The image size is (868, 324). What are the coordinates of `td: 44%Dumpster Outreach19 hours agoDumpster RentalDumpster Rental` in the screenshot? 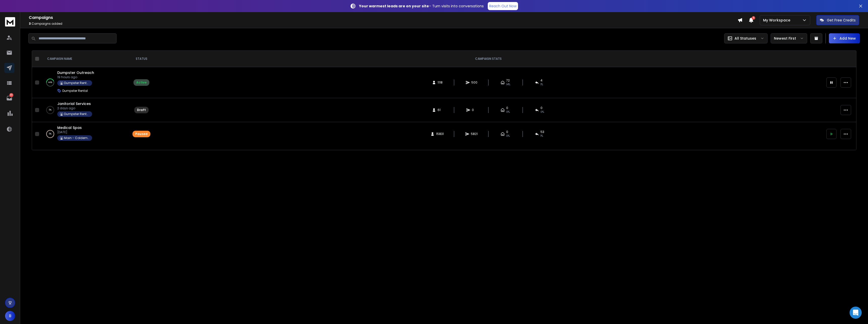 It's located at (86, 83).